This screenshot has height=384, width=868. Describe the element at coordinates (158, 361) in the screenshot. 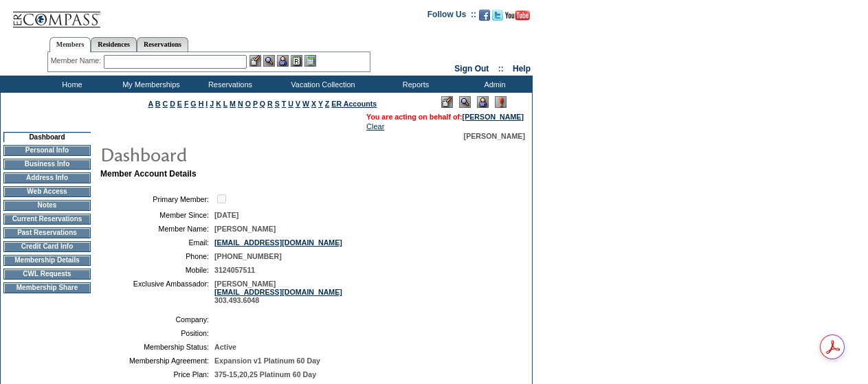

I see `td: Membership Agreement:` at that location.